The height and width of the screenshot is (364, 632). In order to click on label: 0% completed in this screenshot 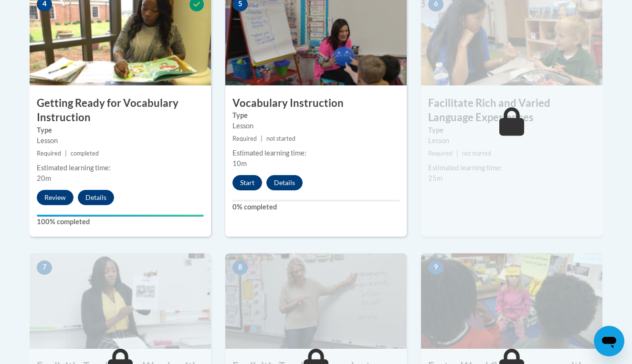, I will do `click(316, 207)`.